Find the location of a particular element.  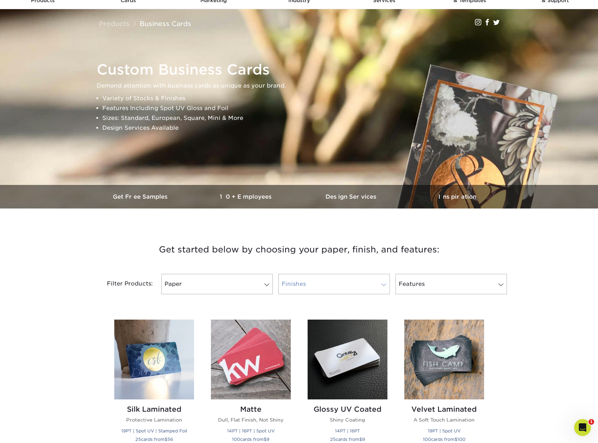

h2: Velvet Laminated is located at coordinates (444, 409).